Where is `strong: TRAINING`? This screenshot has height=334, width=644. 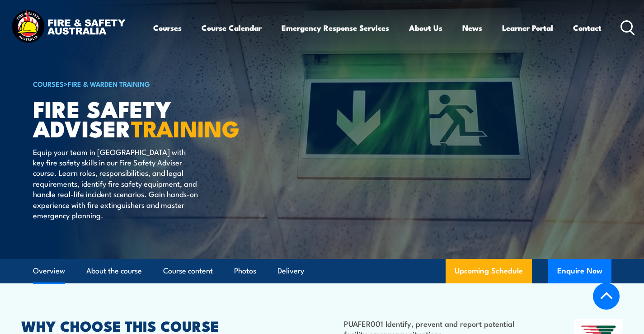
strong: TRAINING is located at coordinates (185, 127).